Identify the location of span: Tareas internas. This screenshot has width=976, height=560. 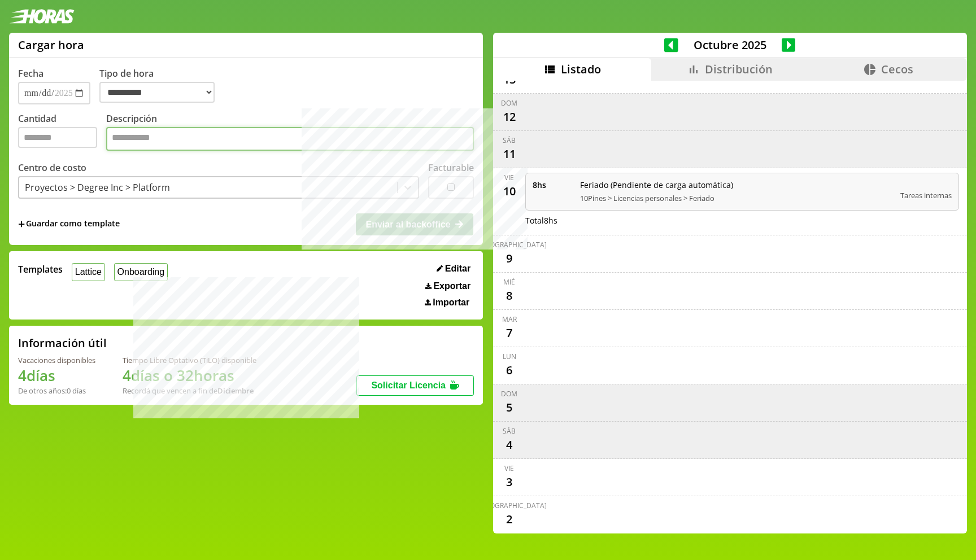
(925, 195).